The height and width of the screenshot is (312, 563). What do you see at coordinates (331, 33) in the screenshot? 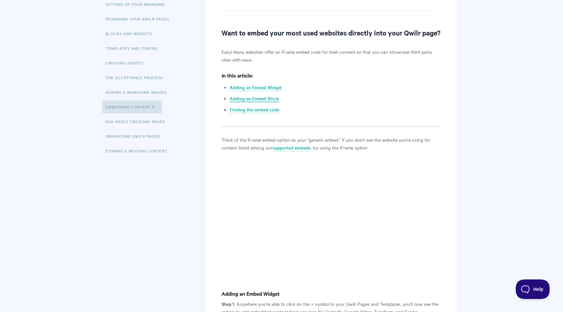
I see `h2: Want to embed your most used websites directly into your Qwilr page?` at bounding box center [331, 33].